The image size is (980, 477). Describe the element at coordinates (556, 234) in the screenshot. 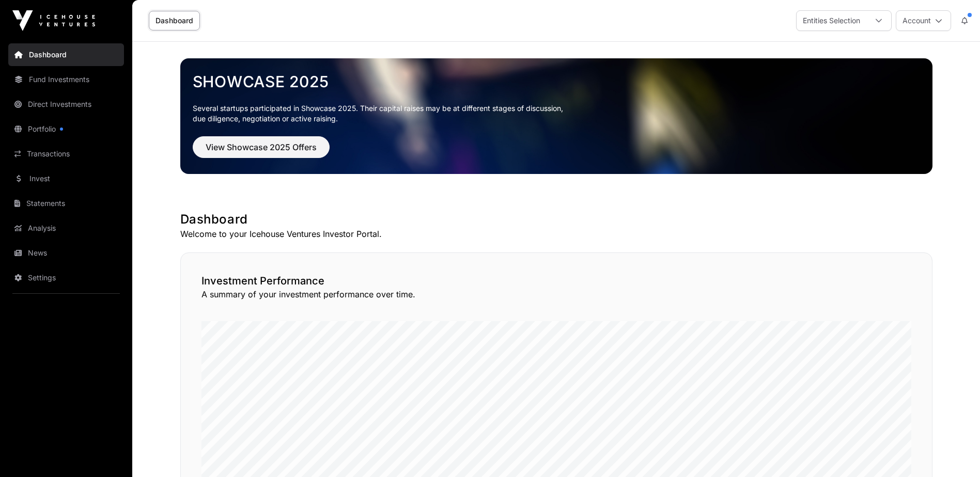

I see `p: Welcome to your Icehouse Ventures Investor Portal.` at that location.